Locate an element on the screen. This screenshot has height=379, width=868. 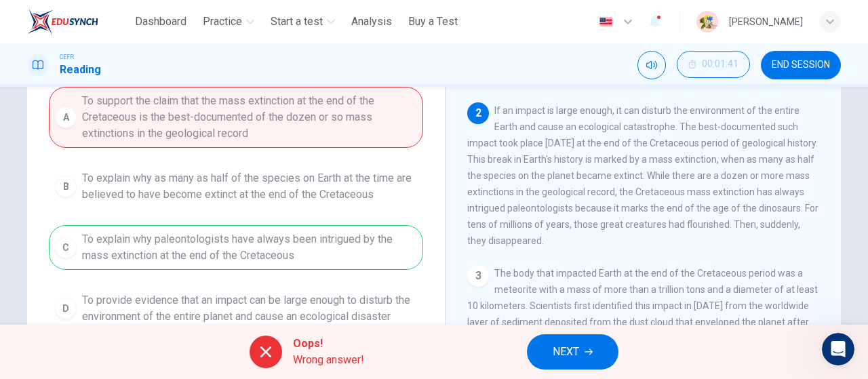
button: Send a message… is located at coordinates (243, 270).